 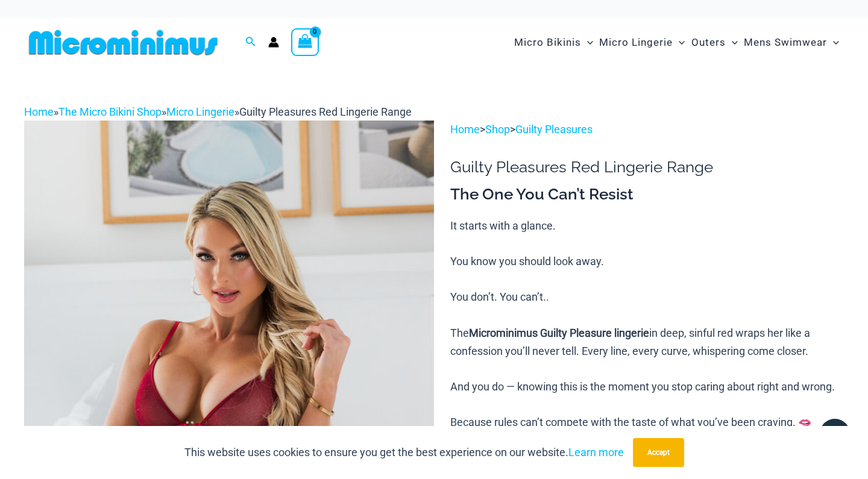 I want to click on span: Micro Bikinis, so click(x=547, y=42).